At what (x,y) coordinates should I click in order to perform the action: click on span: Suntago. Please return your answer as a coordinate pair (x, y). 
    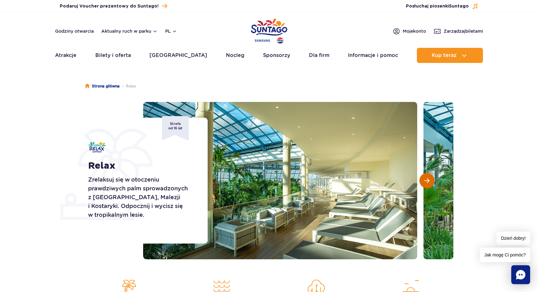
    Looking at the image, I should click on (459, 6).